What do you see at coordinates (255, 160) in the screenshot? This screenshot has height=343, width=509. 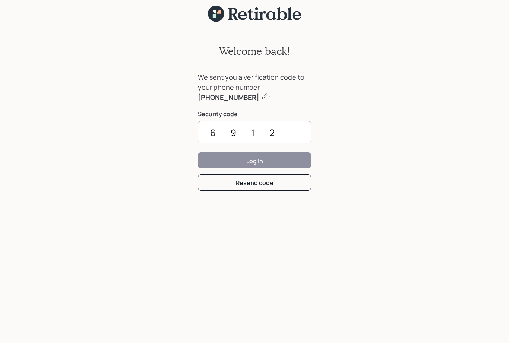 I see `button: Log In` at bounding box center [255, 160].